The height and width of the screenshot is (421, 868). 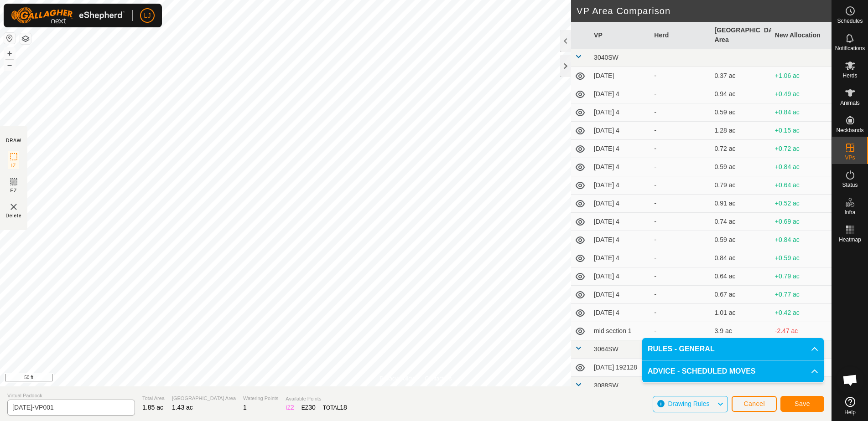 What do you see at coordinates (801, 149) in the screenshot?
I see `td: +0.72 ac` at bounding box center [801, 149].